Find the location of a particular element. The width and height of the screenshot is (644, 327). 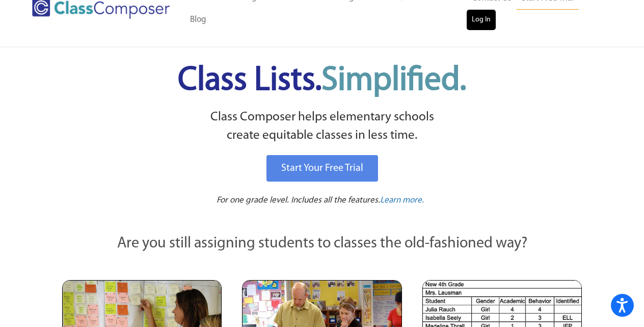

span: Learn more. is located at coordinates (402, 200).